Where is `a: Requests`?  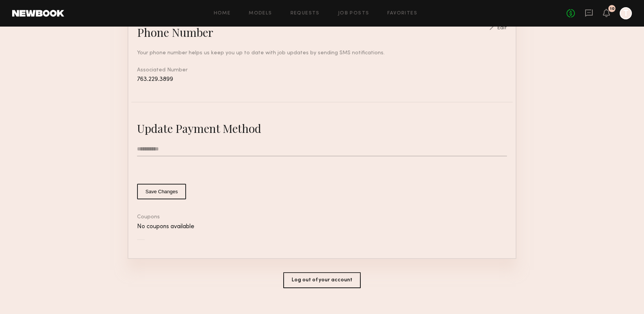 a: Requests is located at coordinates (305, 13).